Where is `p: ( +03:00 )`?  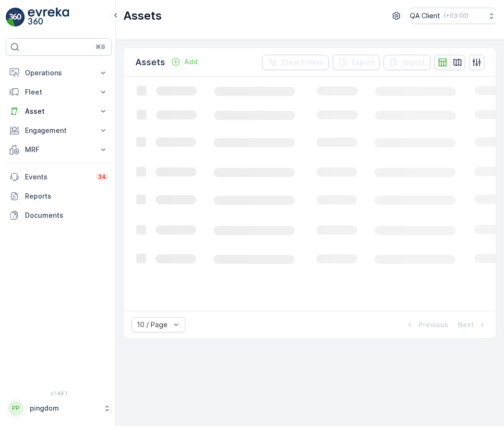
p: ( +03:00 ) is located at coordinates (456, 16).